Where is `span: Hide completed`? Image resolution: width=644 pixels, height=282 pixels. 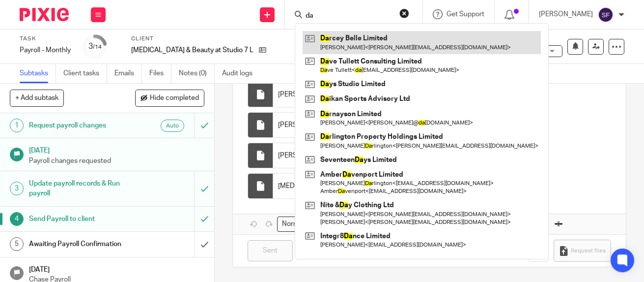 span: Hide completed is located at coordinates (174, 98).